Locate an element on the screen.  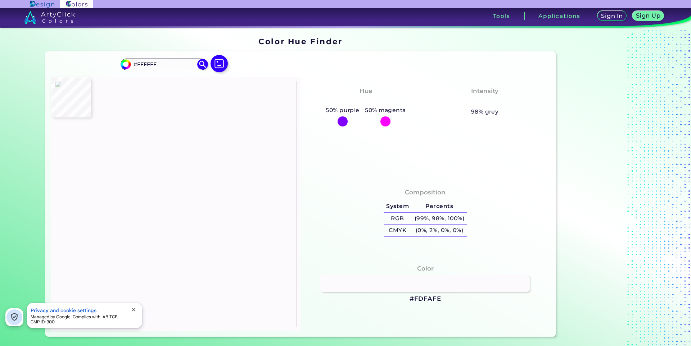
h3: Applications is located at coordinates (559, 16).